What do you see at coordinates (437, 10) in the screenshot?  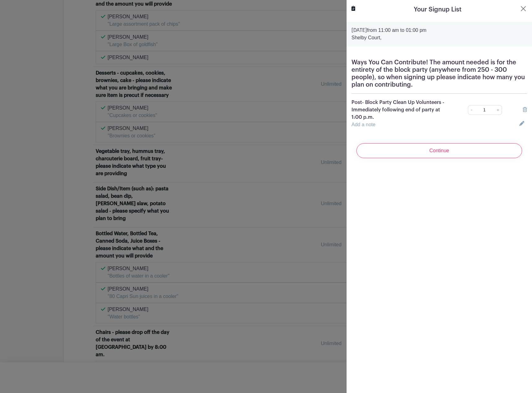 I see `h5: Your Signup List` at bounding box center [437, 10].